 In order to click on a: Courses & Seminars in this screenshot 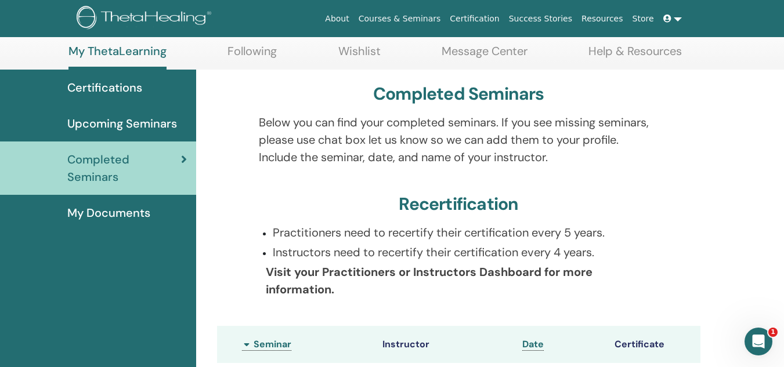, I will do `click(400, 19)`.